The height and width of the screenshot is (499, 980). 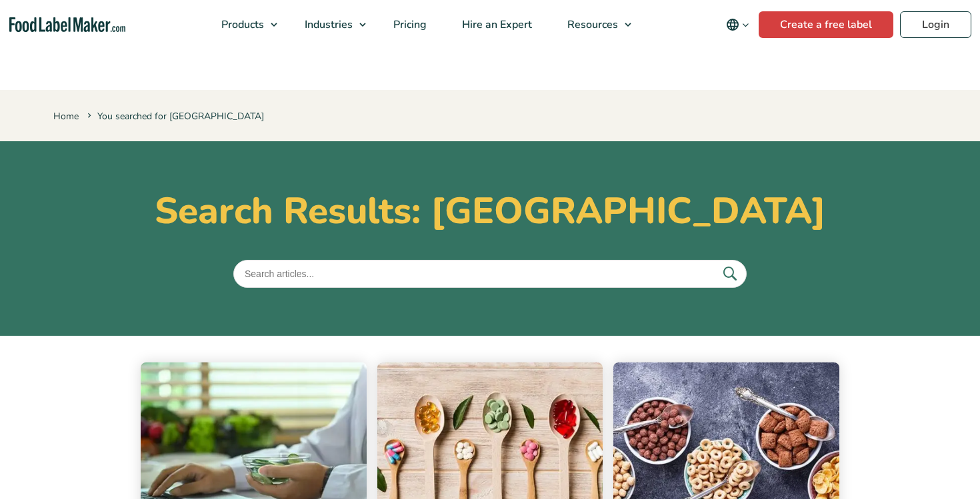 What do you see at coordinates (591, 25) in the screenshot?
I see `span: Resources` at bounding box center [591, 25].